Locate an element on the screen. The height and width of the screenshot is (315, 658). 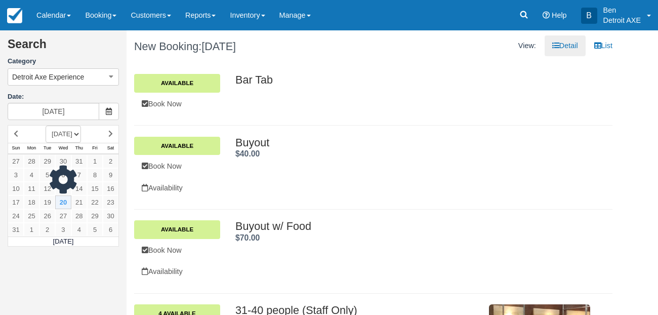
div: B is located at coordinates (589, 16).